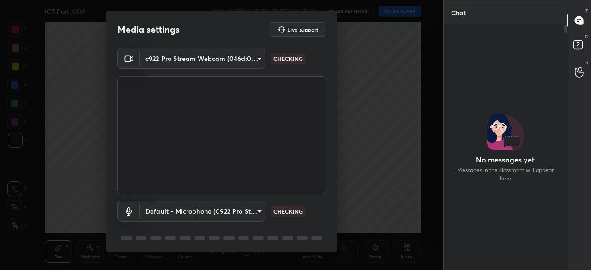 The width and height of the screenshot is (591, 270). I want to click on p: G, so click(586, 62).